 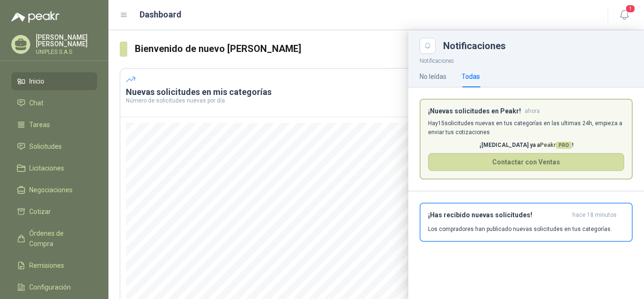 What do you see at coordinates (37, 81) in the screenshot?
I see `span: Inicio` at bounding box center [37, 81].